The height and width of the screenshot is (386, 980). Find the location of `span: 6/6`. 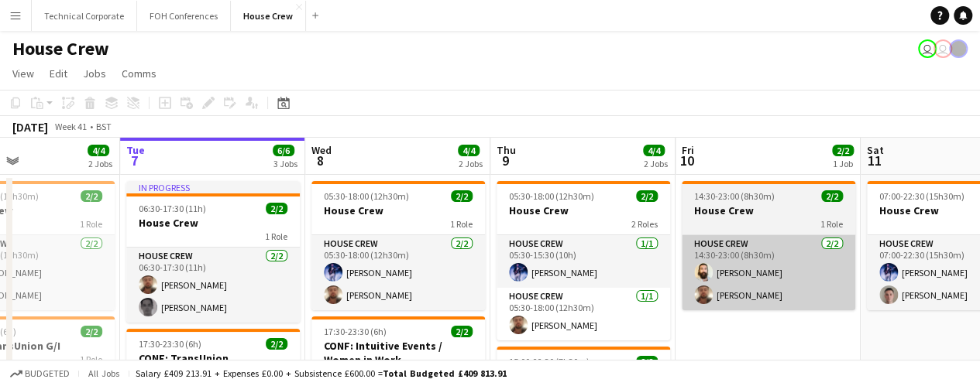

span: 6/6 is located at coordinates (284, 150).